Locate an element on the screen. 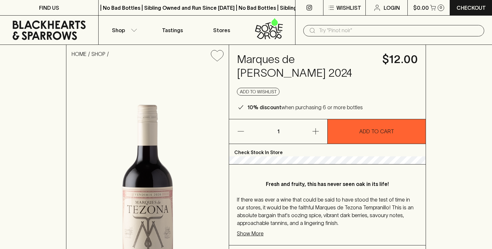 The width and height of the screenshot is (492, 249). p: Stores is located at coordinates (222, 30).